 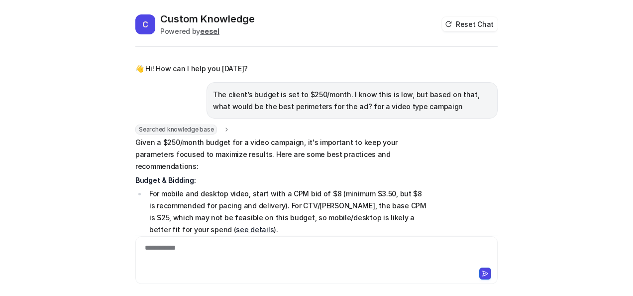 I want to click on strong: Budget & Bidding:, so click(x=165, y=180).